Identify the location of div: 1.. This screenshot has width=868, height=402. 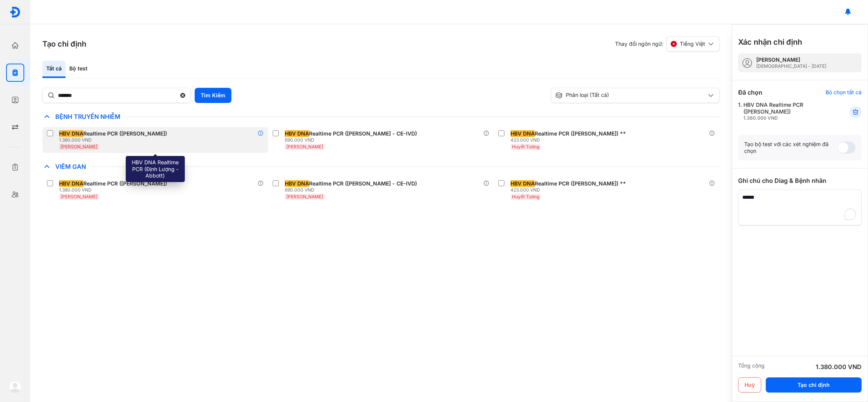
(785, 111).